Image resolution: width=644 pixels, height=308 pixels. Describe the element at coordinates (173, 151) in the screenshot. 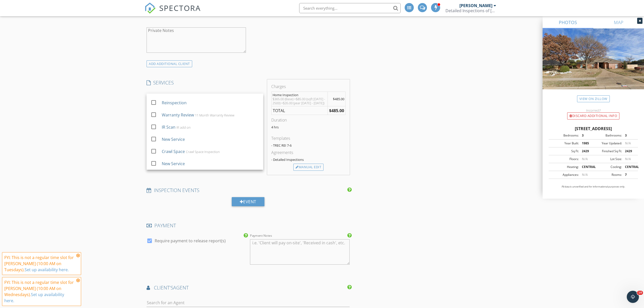

I see `div: Crawl Space` at that location.